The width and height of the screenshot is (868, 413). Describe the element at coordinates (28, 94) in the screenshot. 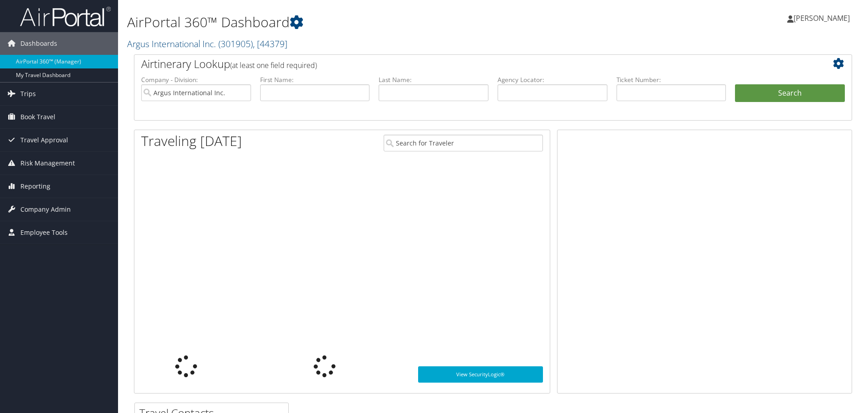

I see `span: Trips` at that location.